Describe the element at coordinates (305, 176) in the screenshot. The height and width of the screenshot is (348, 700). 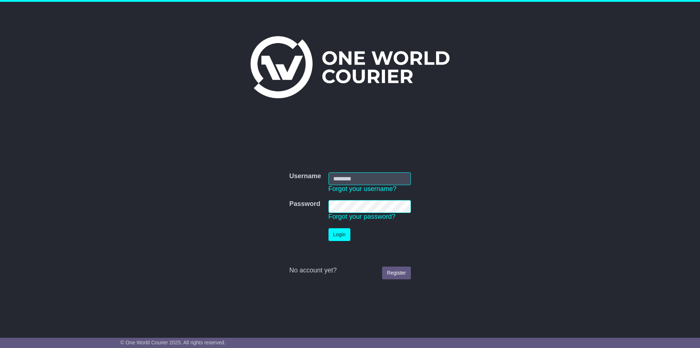
I see `label: Username` at that location.